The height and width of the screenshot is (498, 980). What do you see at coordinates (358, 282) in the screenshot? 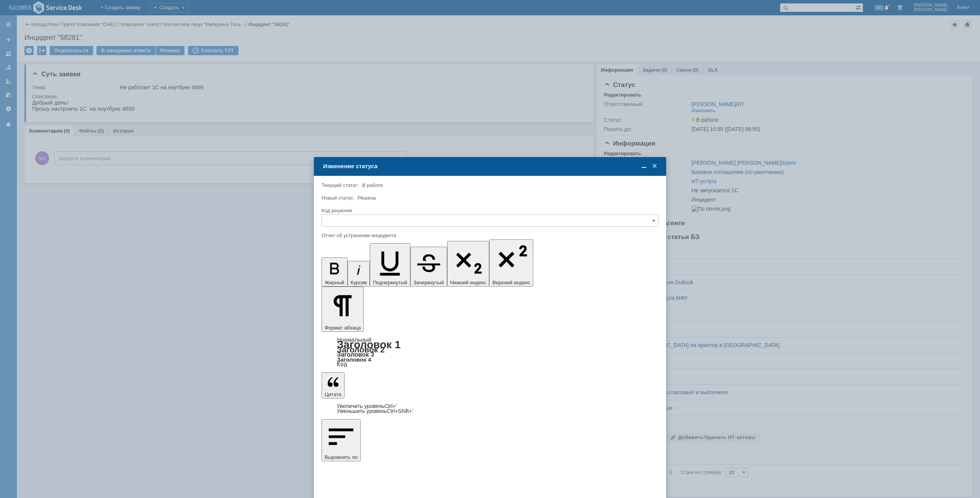
I see `span: Курсив` at bounding box center [358, 282].